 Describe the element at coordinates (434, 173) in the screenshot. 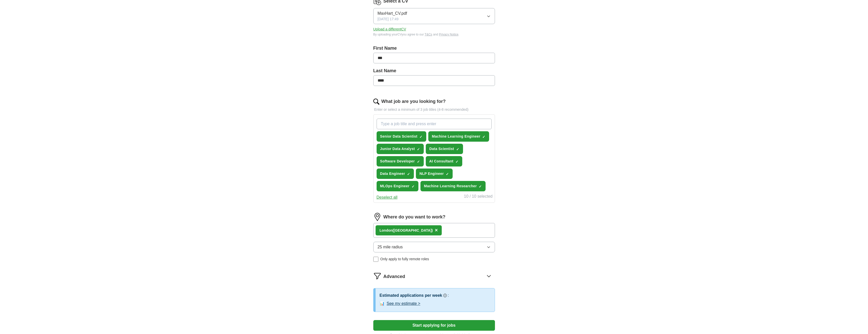

I see `button: NLP Engineer✓` at that location.